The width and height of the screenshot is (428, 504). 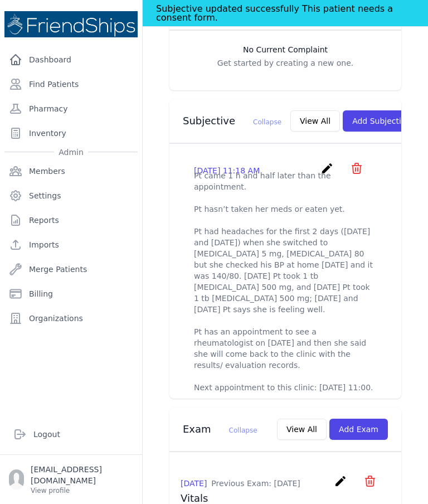 I want to click on a: Find Patients, so click(x=71, y=84).